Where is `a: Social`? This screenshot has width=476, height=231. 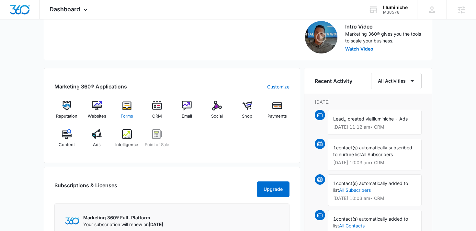
a: Social is located at coordinates (217, 112).